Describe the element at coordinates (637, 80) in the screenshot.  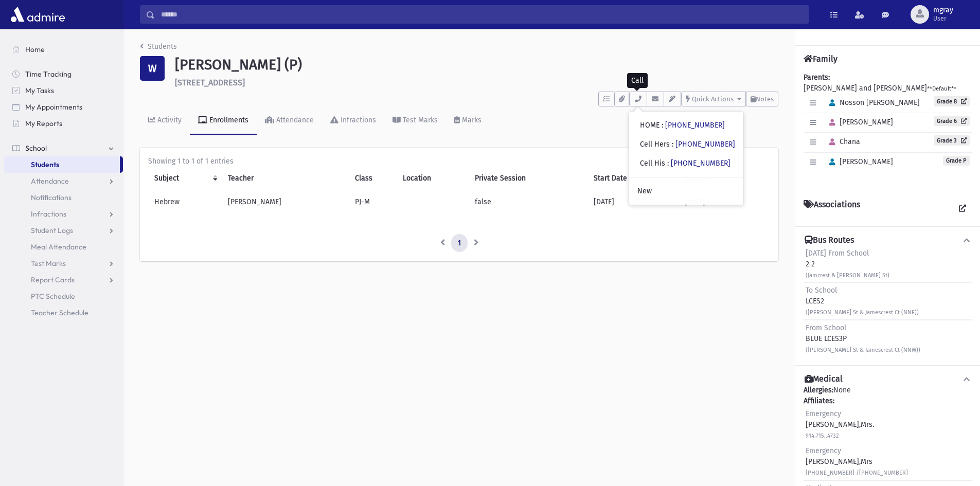
I see `div: Call` at that location.